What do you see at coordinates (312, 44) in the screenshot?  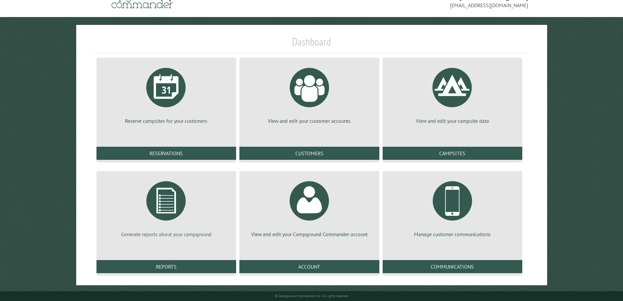 I see `h1: Dashboard` at bounding box center [312, 44].